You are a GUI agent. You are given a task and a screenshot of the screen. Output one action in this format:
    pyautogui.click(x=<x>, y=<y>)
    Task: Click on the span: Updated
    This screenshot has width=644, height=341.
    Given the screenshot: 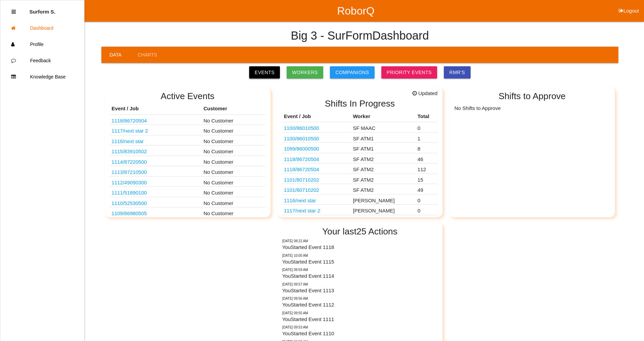 What is the action you would take?
    pyautogui.click(x=425, y=93)
    